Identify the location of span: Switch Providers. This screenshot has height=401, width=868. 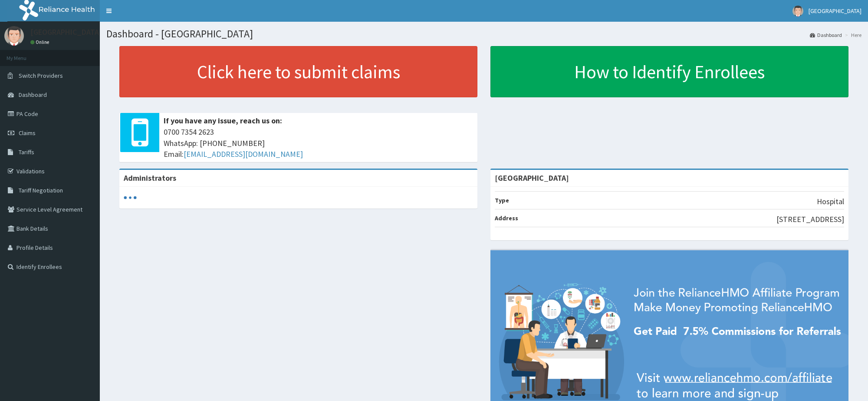
(41, 75).